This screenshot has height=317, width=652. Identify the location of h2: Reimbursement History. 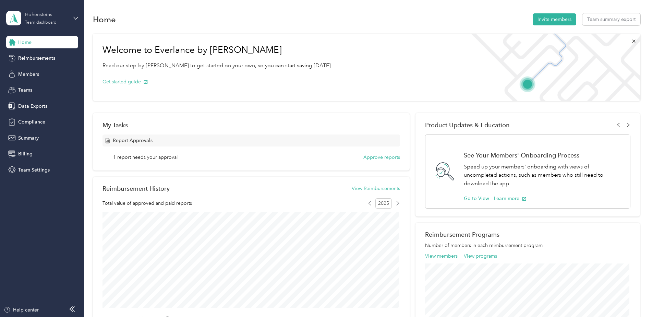
(136, 188).